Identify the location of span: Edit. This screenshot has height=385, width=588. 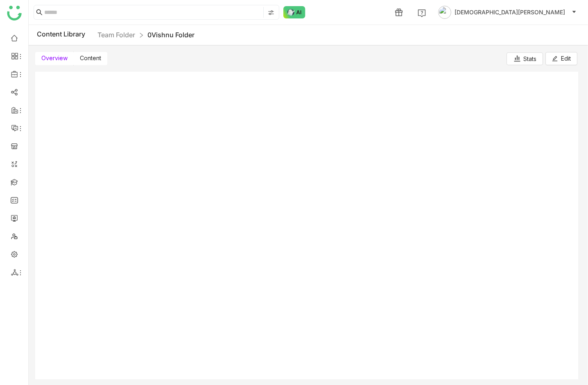
(566, 59).